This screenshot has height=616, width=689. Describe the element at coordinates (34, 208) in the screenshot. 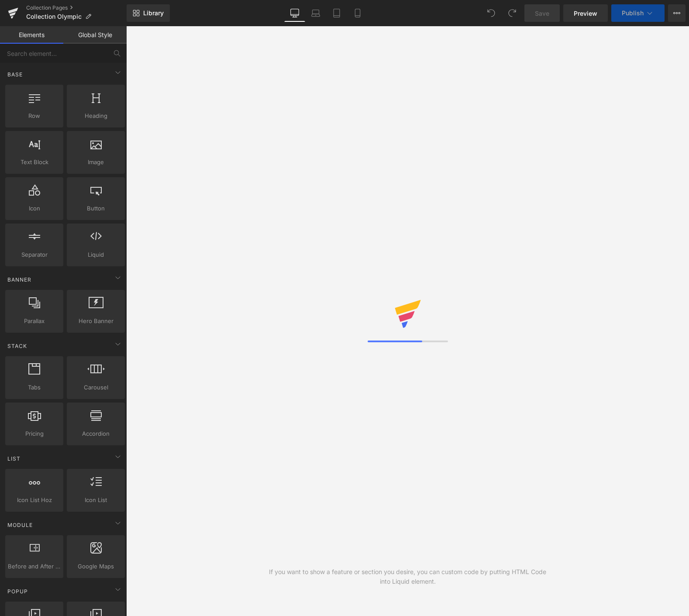

I see `span: Icon` at that location.